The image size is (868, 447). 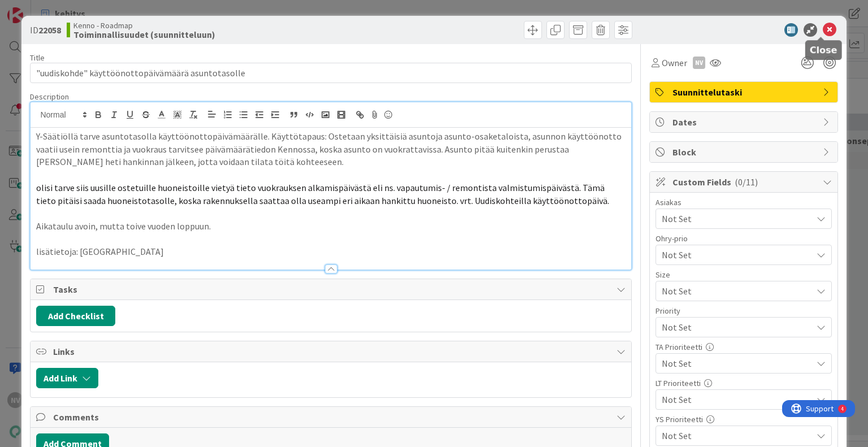 What do you see at coordinates (744, 92) in the screenshot?
I see `span: Suunnittelutaski` at bounding box center [744, 92].